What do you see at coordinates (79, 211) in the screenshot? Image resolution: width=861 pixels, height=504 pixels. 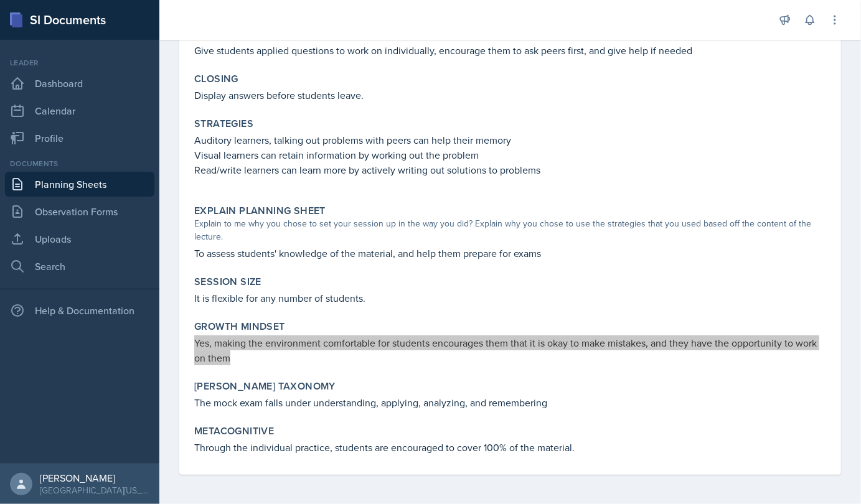 I see `a: Observation Forms` at bounding box center [79, 211].